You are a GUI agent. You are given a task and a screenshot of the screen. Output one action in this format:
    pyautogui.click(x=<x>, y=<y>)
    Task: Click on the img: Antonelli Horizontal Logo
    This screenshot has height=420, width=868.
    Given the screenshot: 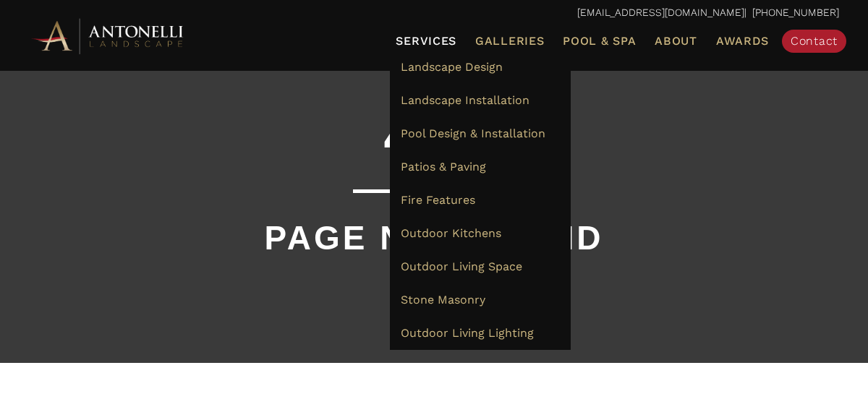 What is the action you would take?
    pyautogui.click(x=108, y=35)
    